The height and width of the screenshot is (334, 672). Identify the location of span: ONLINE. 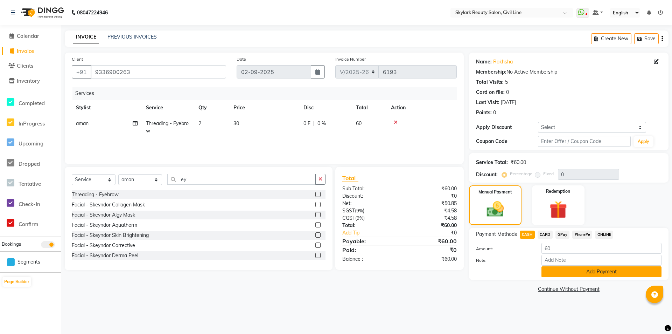
(604, 234).